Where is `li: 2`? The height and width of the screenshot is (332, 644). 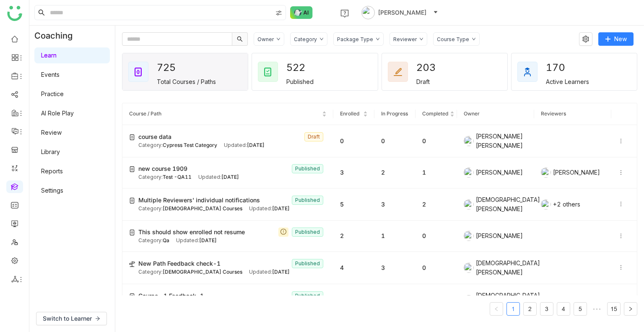 li: 2 is located at coordinates (530, 309).